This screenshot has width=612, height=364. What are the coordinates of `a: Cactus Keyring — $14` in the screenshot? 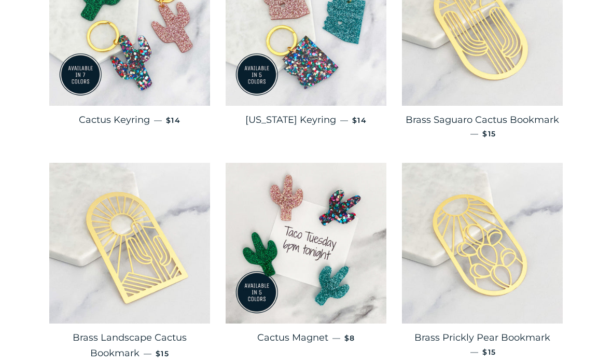 It's located at (130, 120).